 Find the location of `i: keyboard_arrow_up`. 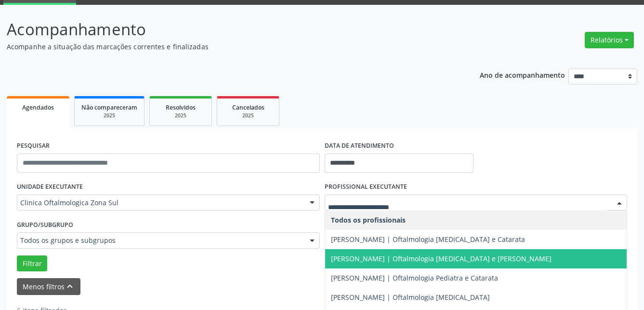

i: keyboard_arrow_up is located at coordinates (70, 286).